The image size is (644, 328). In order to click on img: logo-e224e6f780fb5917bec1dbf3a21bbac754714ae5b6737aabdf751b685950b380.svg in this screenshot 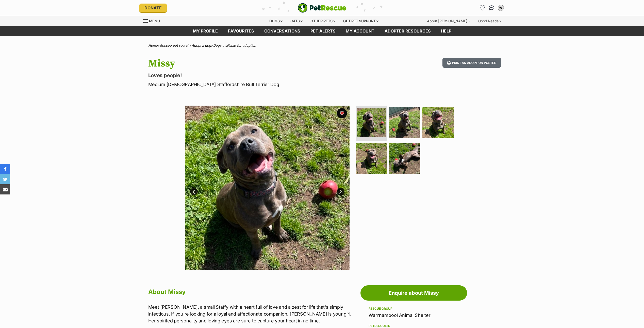, I will do `click(322, 8)`.